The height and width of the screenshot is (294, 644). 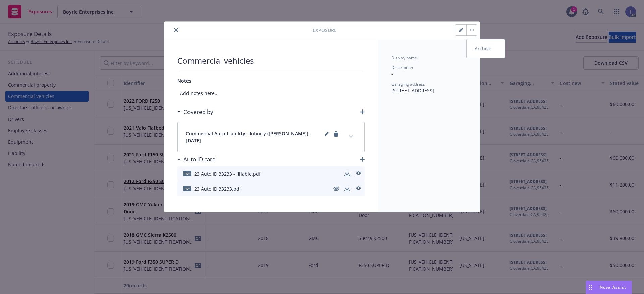 I want to click on button: close, so click(x=176, y=30).